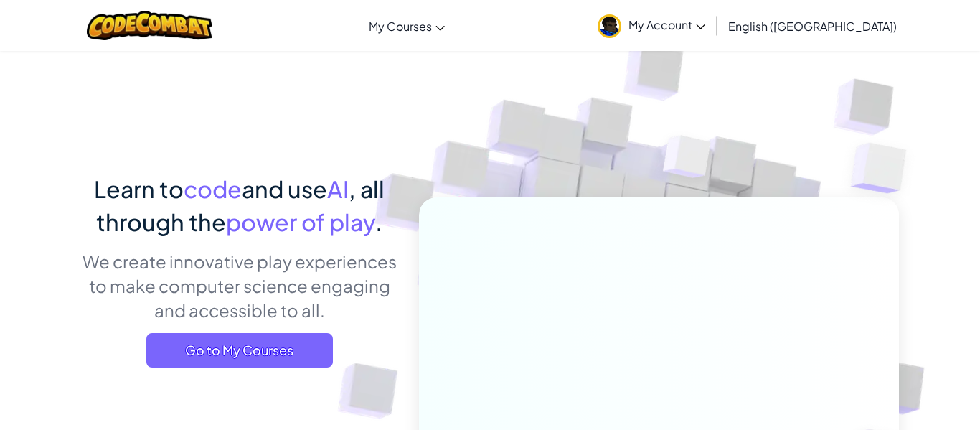 The width and height of the screenshot is (980, 430). What do you see at coordinates (401, 25) in the screenshot?
I see `span: My Courses` at bounding box center [401, 25].